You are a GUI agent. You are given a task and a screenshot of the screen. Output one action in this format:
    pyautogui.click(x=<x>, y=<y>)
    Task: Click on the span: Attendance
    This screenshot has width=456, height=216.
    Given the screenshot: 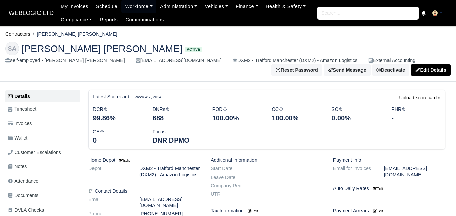 What is the action you would take?
    pyautogui.click(x=23, y=181)
    